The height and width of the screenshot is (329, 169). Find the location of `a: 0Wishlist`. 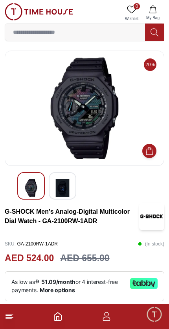

a: 0Wishlist is located at coordinates (132, 13).